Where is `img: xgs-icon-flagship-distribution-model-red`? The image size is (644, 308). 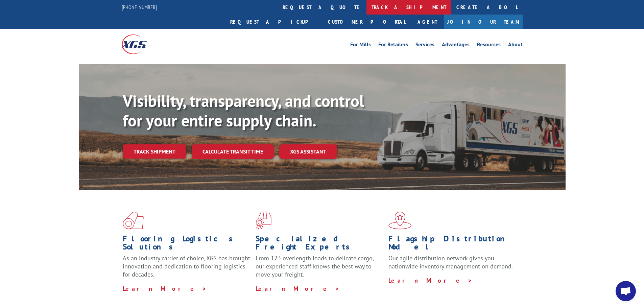 img: xgs-icon-flagship-distribution-model-red is located at coordinates (400, 221).